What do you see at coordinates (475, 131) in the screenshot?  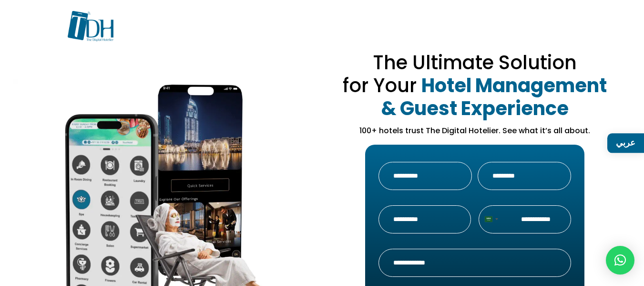 I see `p: 100+ hotels trust The Digital Hotelier. See what it’s all about.` at bounding box center [475, 131].